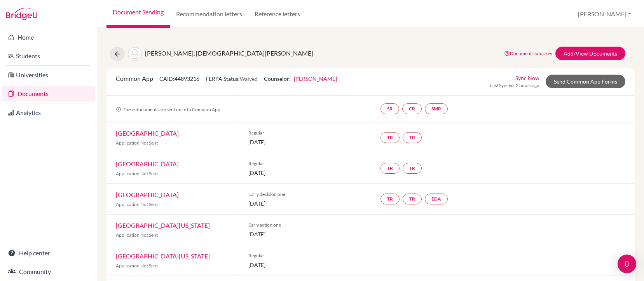  I want to click on div: Open Intercom Messenger, so click(627, 264).